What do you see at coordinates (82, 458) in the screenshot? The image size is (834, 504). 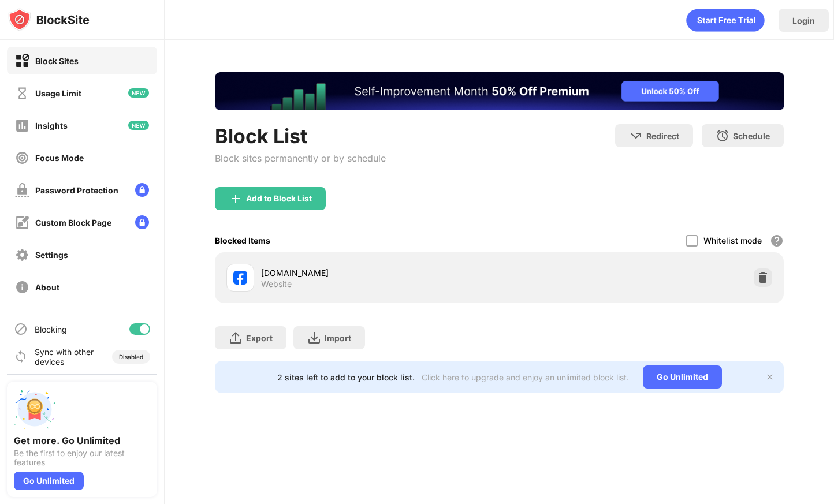 I see `div: Be the first to enjoy our latest features` at bounding box center [82, 458].